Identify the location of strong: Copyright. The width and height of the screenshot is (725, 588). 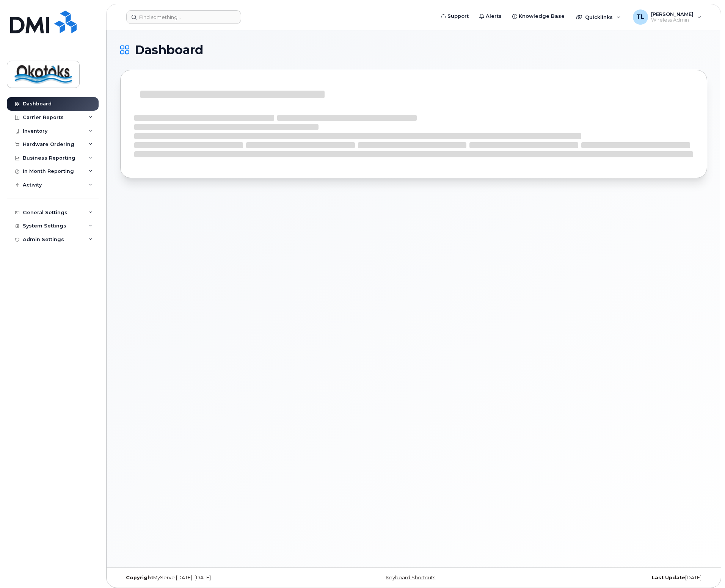
(139, 577).